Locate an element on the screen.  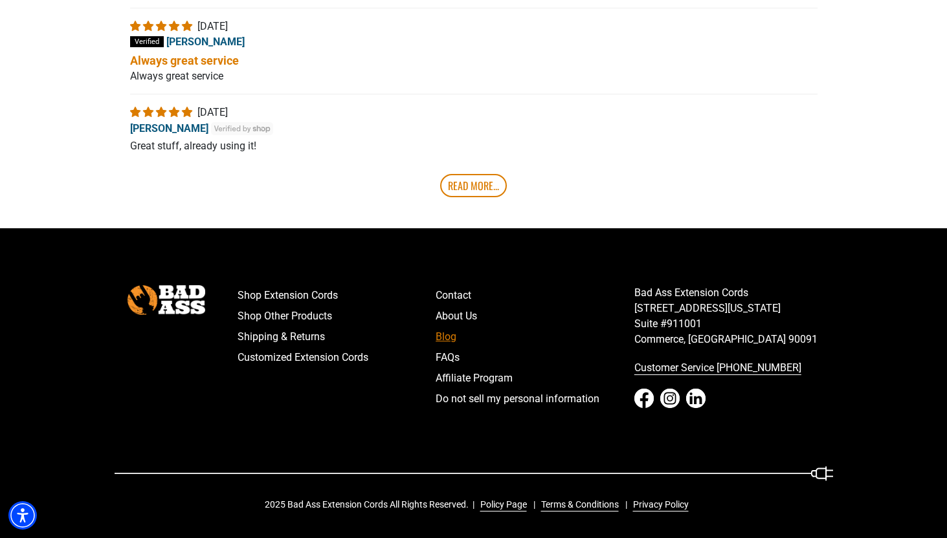
div: Accessibility Menu is located at coordinates (23, 516).